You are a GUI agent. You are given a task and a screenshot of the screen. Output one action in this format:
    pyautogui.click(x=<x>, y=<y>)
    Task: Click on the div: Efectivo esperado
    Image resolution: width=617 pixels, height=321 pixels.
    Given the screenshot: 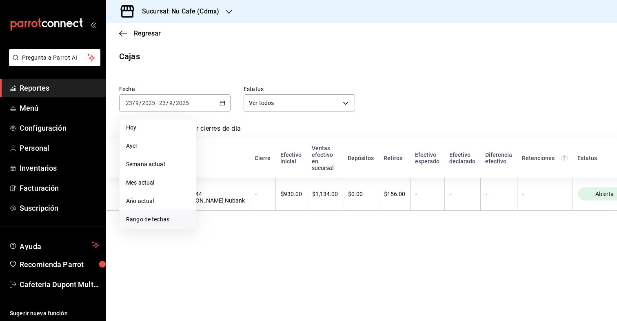 What is the action you would take?
    pyautogui.click(x=427, y=158)
    